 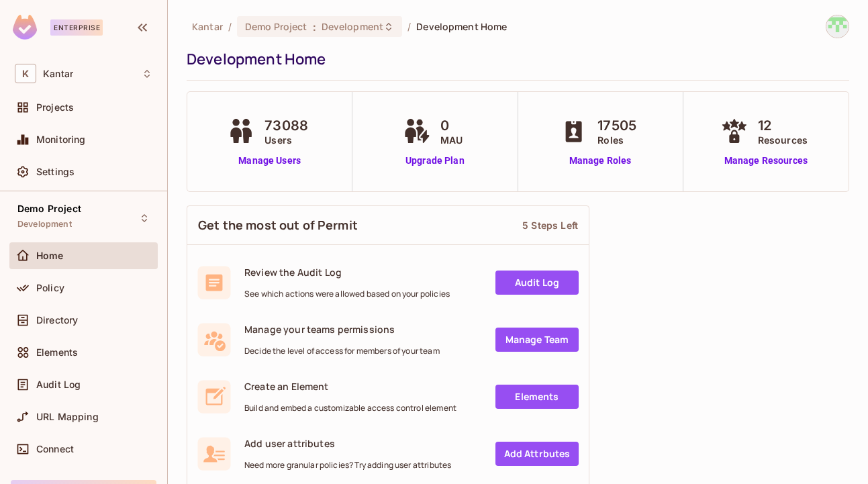 What do you see at coordinates (537, 282) in the screenshot?
I see `a: Audit Log` at bounding box center [537, 282].